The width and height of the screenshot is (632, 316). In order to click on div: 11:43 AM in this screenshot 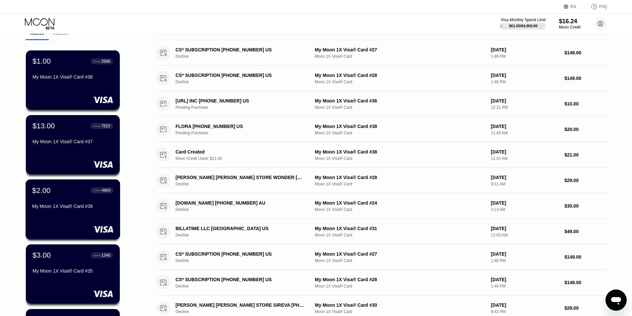, I will do `click(525, 133)`.